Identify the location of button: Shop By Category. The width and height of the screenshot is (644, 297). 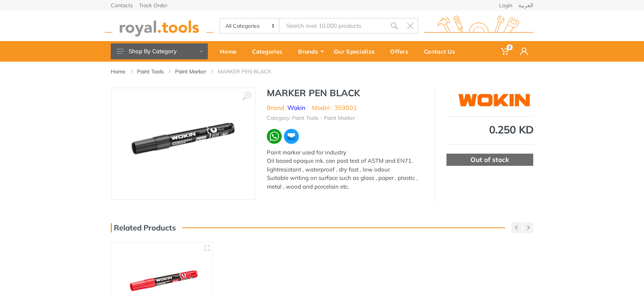
(159, 52).